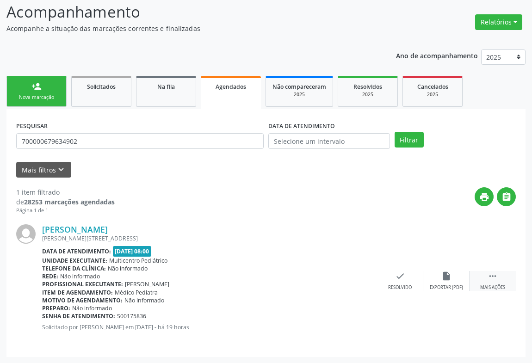 This screenshot has width=532, height=363. I want to click on label: PESQUISAR, so click(32, 126).